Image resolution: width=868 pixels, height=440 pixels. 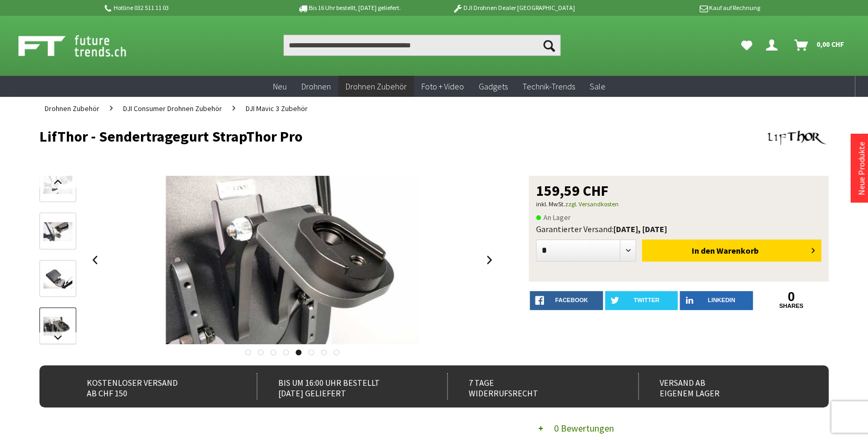 What do you see at coordinates (84, 46) in the screenshot?
I see `img: Shop Futuretrends - zur Startseite wechseln` at bounding box center [84, 46].